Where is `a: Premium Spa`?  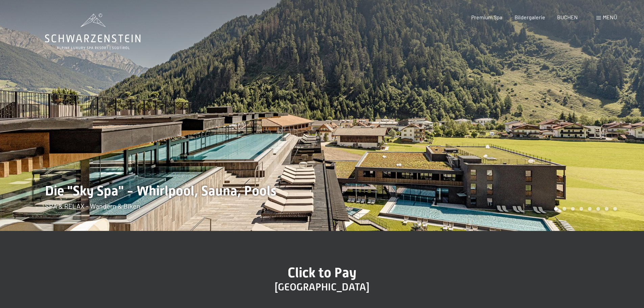 a: Premium Spa is located at coordinates (487, 17).